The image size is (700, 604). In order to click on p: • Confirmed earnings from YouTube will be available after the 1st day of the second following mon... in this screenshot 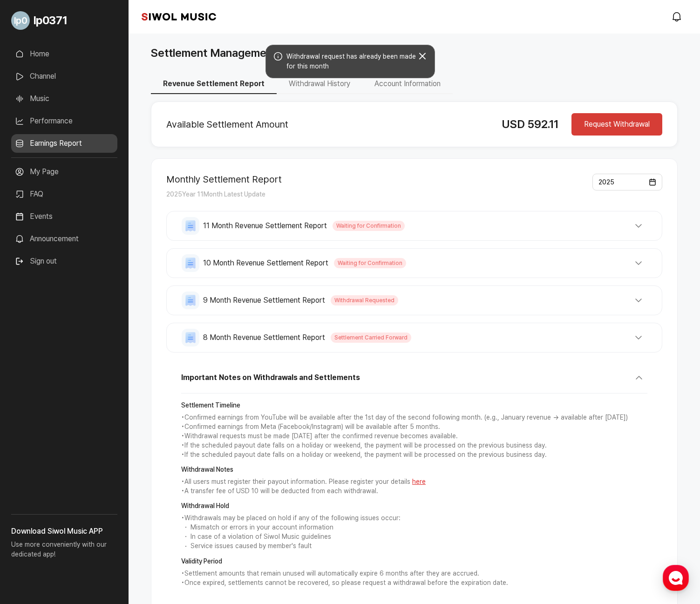, I will do `click(414, 418)`.